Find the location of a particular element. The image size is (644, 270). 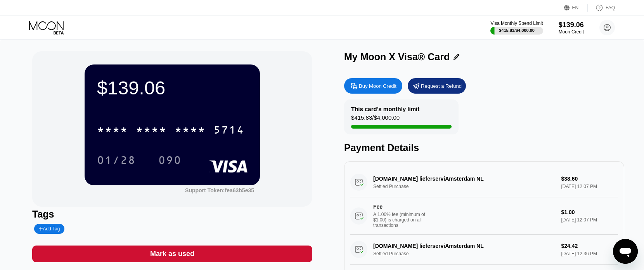

div: Fee is located at coordinates (401, 206).